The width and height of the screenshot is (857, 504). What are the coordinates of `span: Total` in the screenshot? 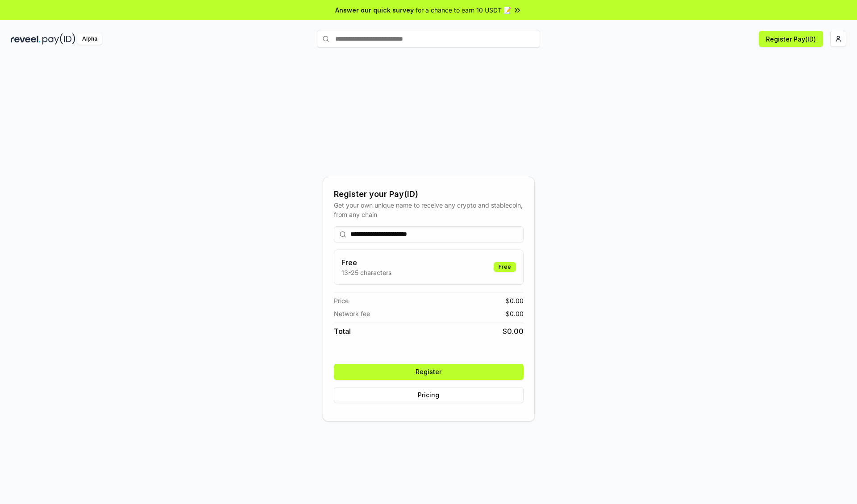 It's located at (342, 331).